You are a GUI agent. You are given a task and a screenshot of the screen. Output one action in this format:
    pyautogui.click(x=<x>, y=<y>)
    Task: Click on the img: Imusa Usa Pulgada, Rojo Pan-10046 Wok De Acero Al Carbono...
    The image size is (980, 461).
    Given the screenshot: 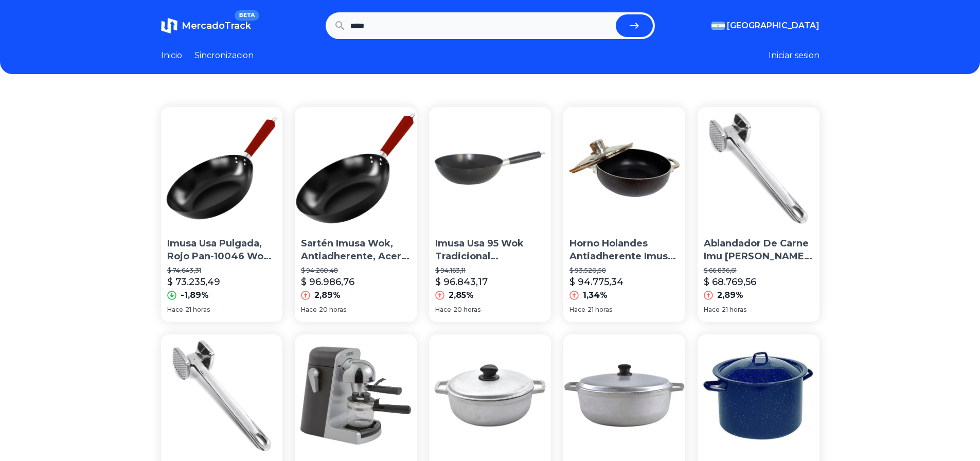 What is the action you would take?
    pyautogui.click(x=222, y=168)
    